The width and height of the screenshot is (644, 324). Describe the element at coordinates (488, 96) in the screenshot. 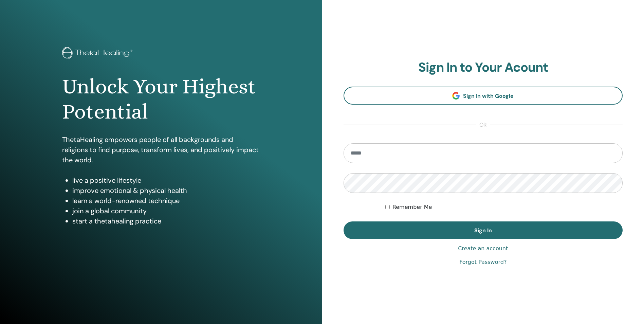

I see `span: Sign In with Google` at that location.